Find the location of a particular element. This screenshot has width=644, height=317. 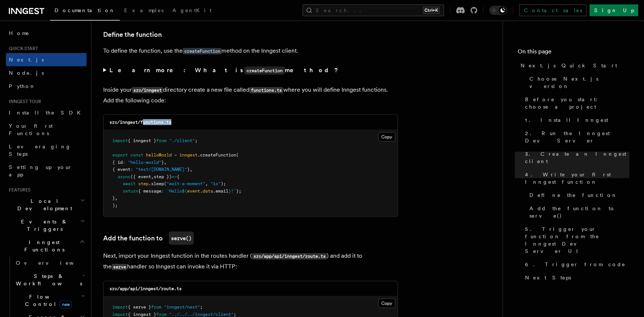

span: async is located at coordinates (124, 177).